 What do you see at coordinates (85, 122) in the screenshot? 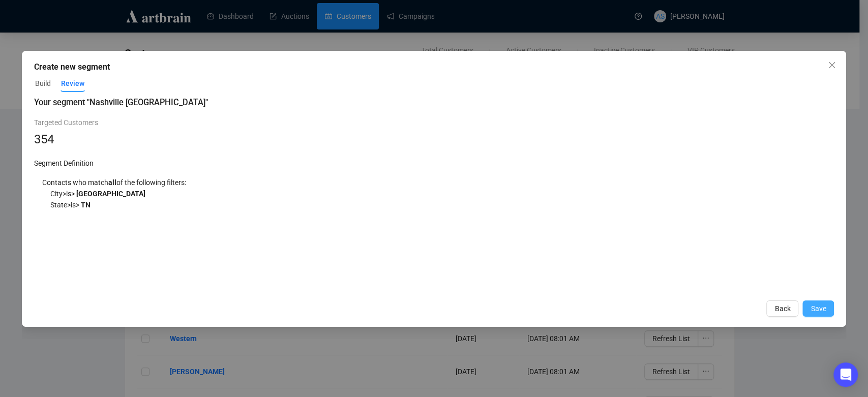
I see `div: Targeted Customers` at bounding box center [85, 122].